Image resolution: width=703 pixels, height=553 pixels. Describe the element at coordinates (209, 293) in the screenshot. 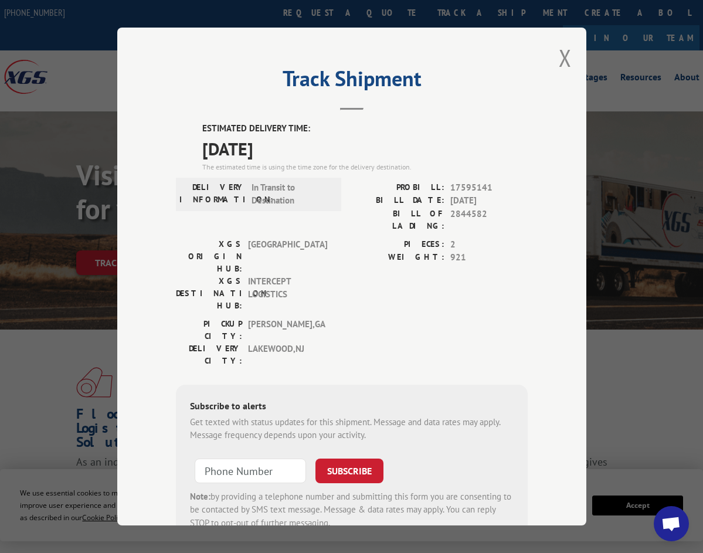

I see `label: XGS DESTINATION HUB:` at that location.